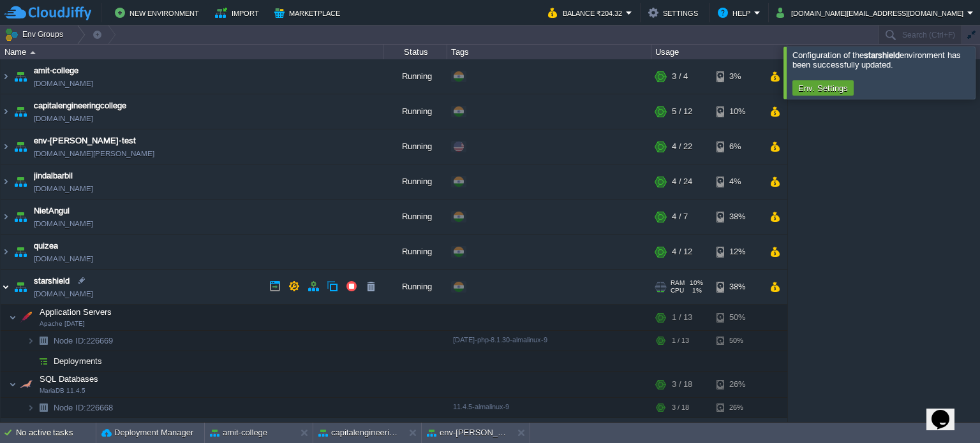  Describe the element at coordinates (84, 407) in the screenshot. I see `a: Node ID:226668` at that location.